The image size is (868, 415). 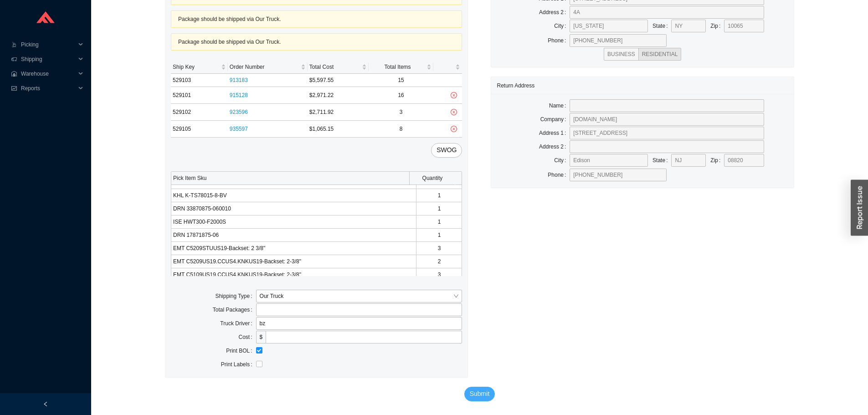 I want to click on td: 529105, so click(x=199, y=129).